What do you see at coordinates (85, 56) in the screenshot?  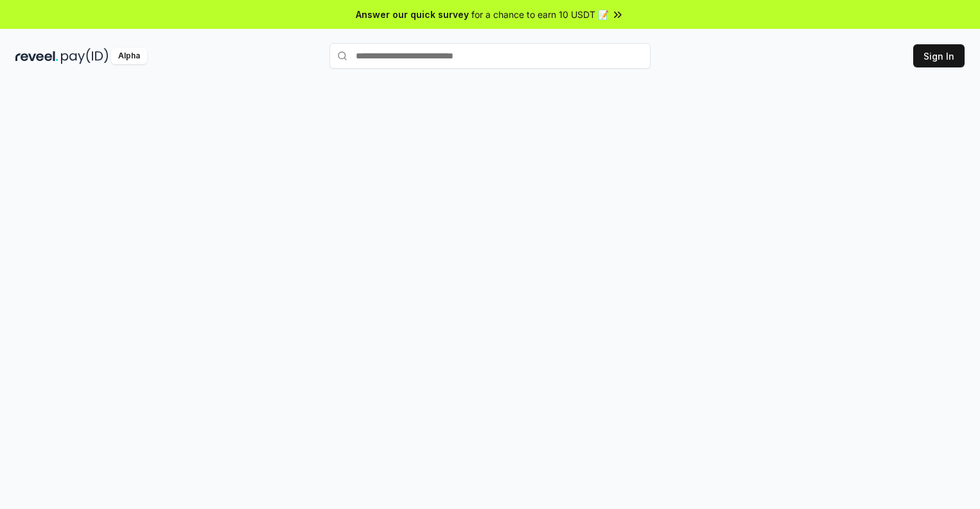 I see `img: pay_id` at bounding box center [85, 56].